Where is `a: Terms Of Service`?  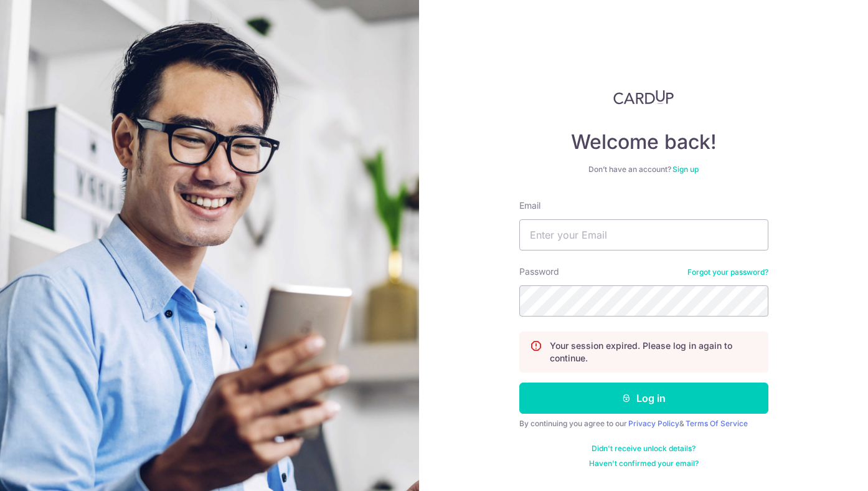 a: Terms Of Service is located at coordinates (717, 423).